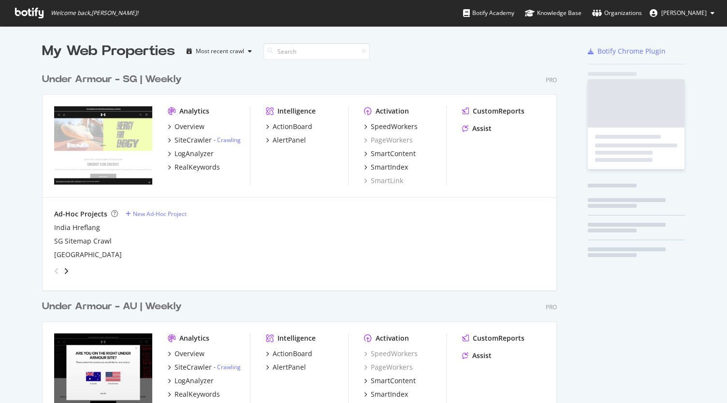  I want to click on img: underarmour.com.sg, so click(103, 145).